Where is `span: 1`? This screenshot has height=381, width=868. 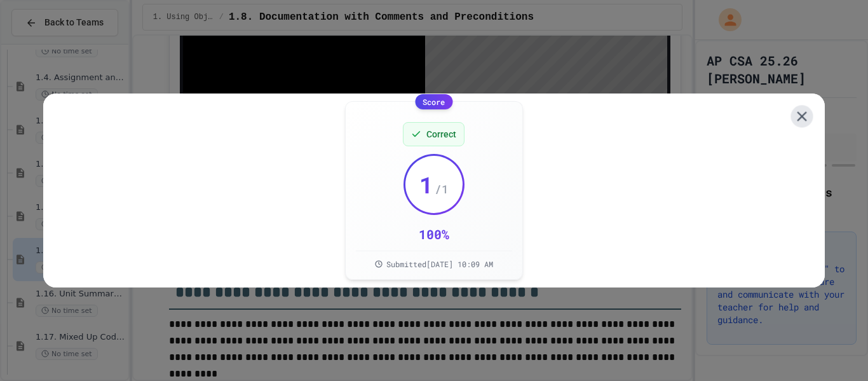 span: 1 is located at coordinates (426, 184).